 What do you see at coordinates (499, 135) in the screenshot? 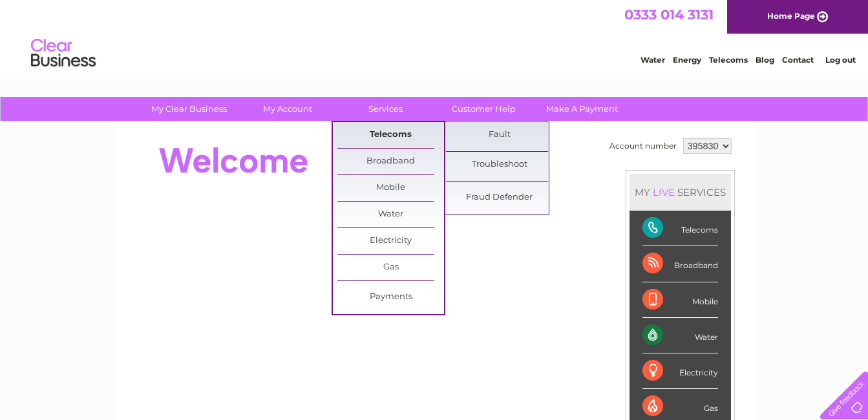
I see `a: Fault` at bounding box center [499, 135].